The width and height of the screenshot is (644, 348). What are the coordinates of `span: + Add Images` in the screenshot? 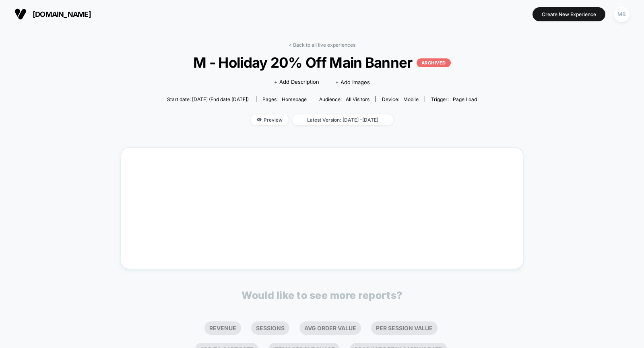 It's located at (353, 82).